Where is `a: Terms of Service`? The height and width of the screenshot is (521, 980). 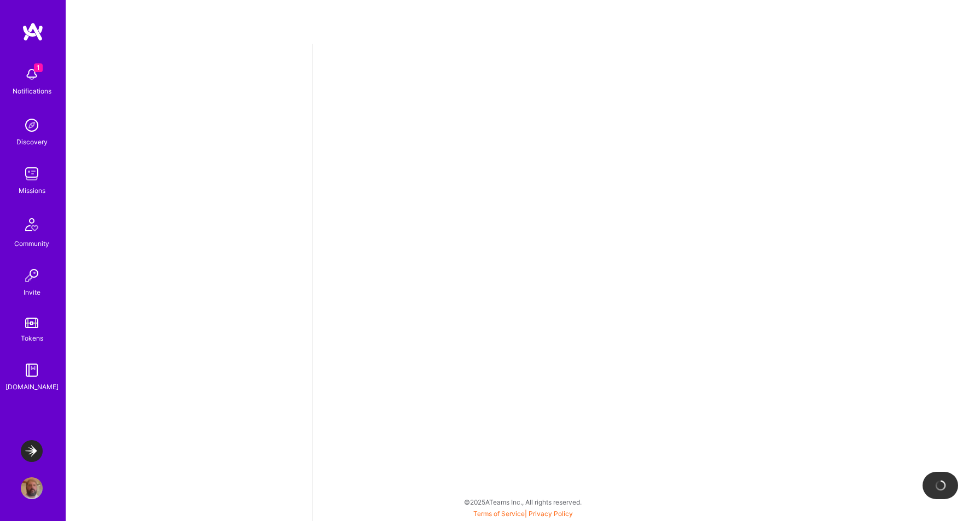 a: Terms of Service is located at coordinates (499, 513).